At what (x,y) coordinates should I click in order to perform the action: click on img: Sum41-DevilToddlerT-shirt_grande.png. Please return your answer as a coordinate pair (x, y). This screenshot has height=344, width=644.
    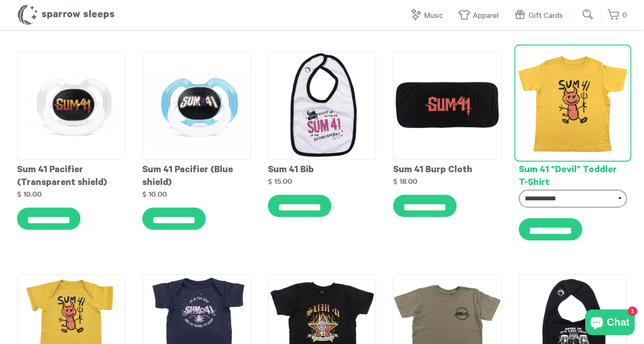
    Looking at the image, I should click on (573, 103).